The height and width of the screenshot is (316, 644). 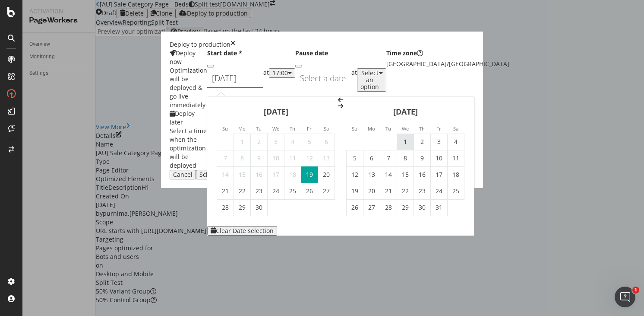 What do you see at coordinates (225, 158) in the screenshot?
I see `td: Not available. Sunday, September 7, 2025` at bounding box center [225, 158].